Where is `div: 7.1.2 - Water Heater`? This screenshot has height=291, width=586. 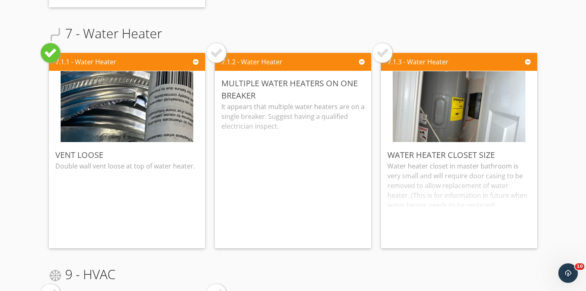
div: 7.1.2 - Water Heater is located at coordinates (252, 62).